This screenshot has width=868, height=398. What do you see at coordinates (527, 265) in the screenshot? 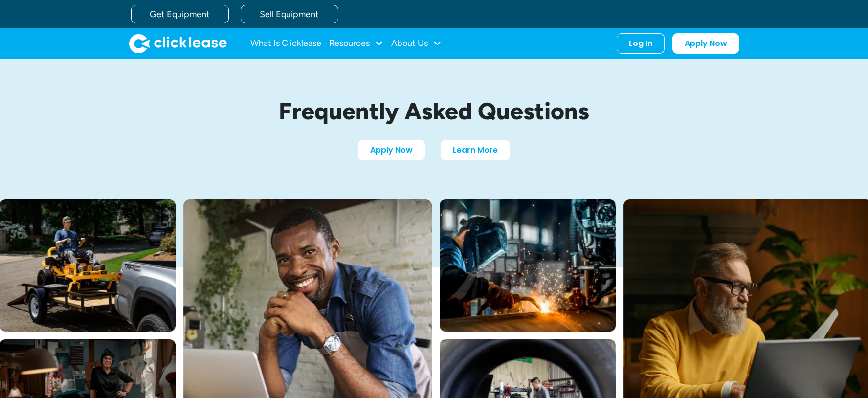
I see `img: A welder in a large mask working on a large pipe` at bounding box center [527, 265].